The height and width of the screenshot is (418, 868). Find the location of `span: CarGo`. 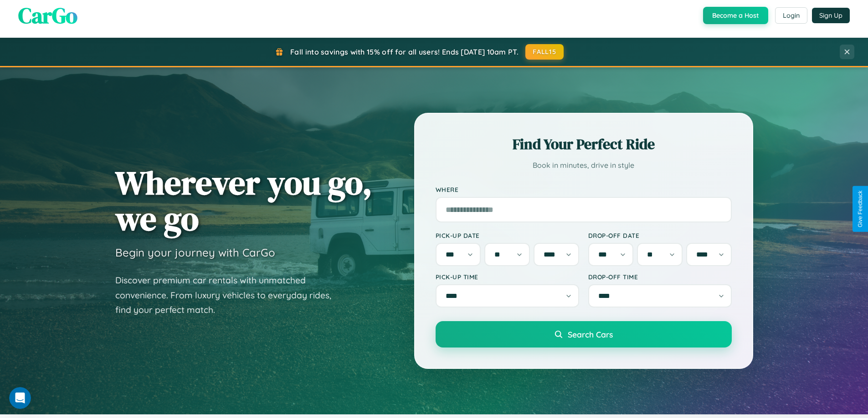

span: CarGo is located at coordinates (47, 16).